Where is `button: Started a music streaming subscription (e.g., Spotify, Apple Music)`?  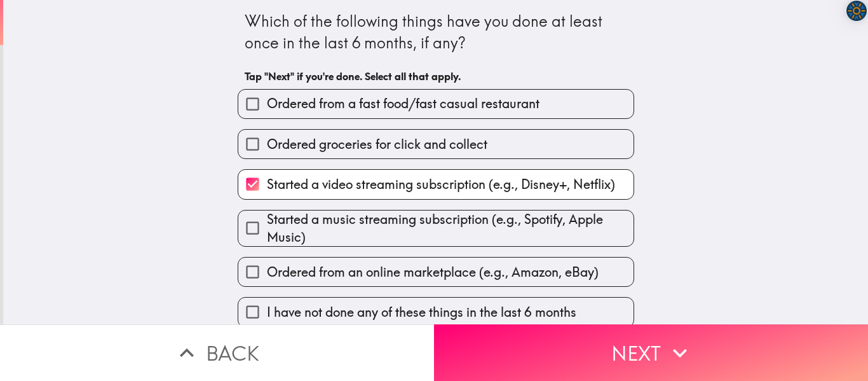
button: Started a music streaming subscription (e.g., Spotify, Apple Music) is located at coordinates (436, 228).